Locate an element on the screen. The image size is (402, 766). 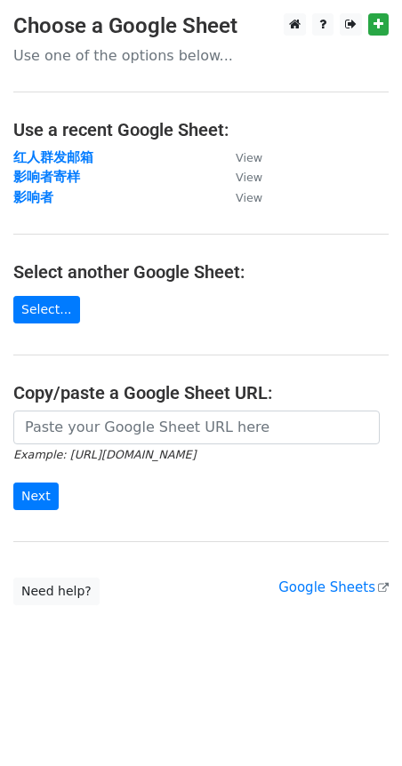
a: 影响者 is located at coordinates (33, 197).